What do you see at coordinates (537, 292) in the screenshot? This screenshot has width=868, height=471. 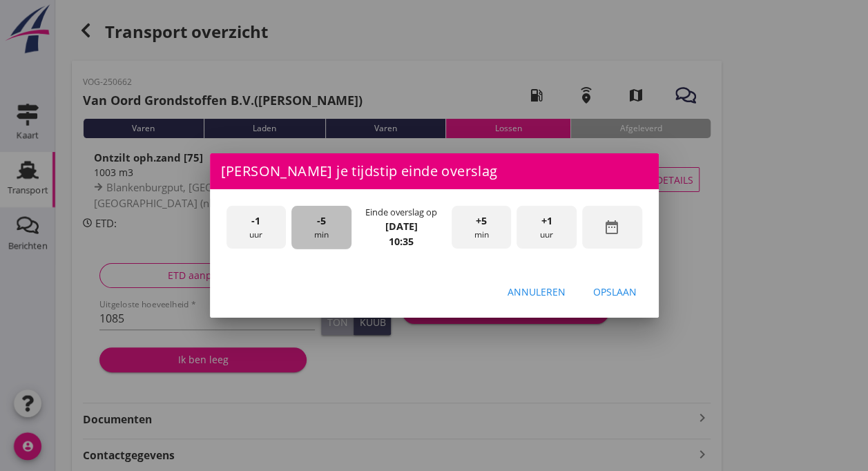 I see `div: Annuleren` at bounding box center [537, 292].